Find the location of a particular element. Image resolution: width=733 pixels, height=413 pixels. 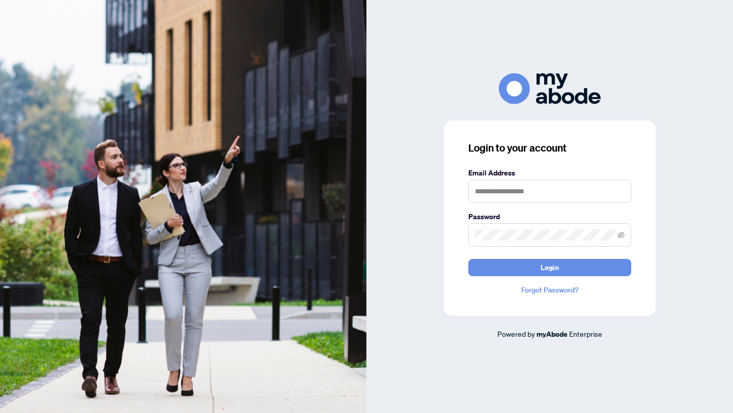

span: Login is located at coordinates (550, 268).